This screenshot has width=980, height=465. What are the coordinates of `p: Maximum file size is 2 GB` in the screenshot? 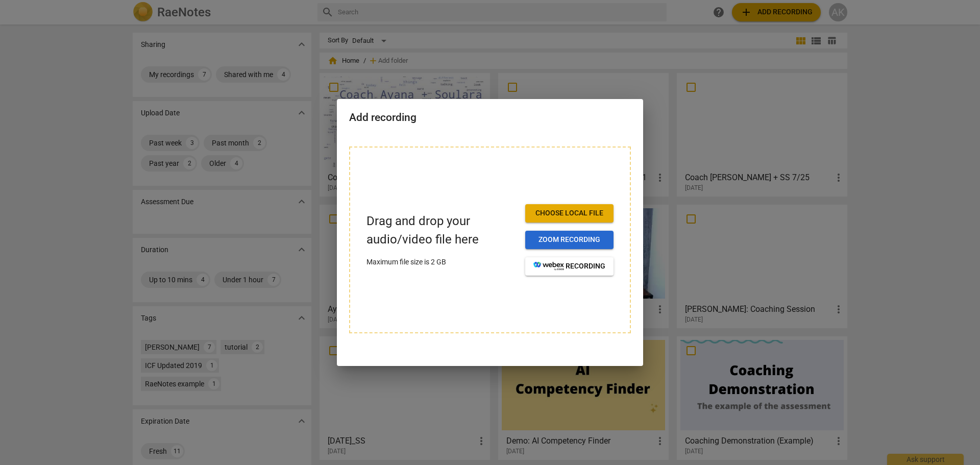 It's located at (441, 262).